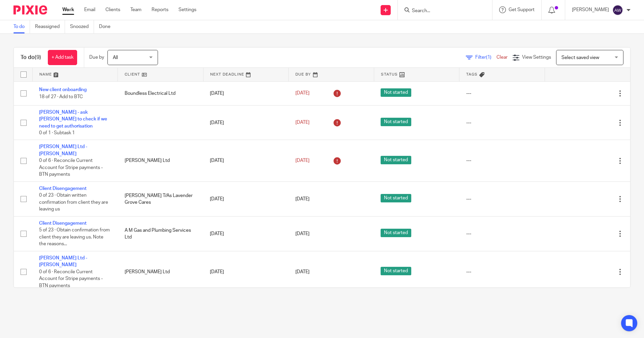 The width and height of the screenshot is (644, 338). Describe the element at coordinates (160, 233) in the screenshot. I see `td: A M Gas and Plumbing Services Ltd` at that location.